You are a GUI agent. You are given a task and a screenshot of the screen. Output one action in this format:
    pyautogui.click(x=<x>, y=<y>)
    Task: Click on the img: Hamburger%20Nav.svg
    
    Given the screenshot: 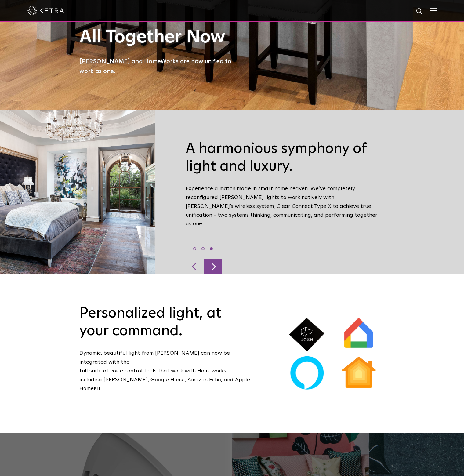 What is the action you would take?
    pyautogui.click(x=434, y=10)
    